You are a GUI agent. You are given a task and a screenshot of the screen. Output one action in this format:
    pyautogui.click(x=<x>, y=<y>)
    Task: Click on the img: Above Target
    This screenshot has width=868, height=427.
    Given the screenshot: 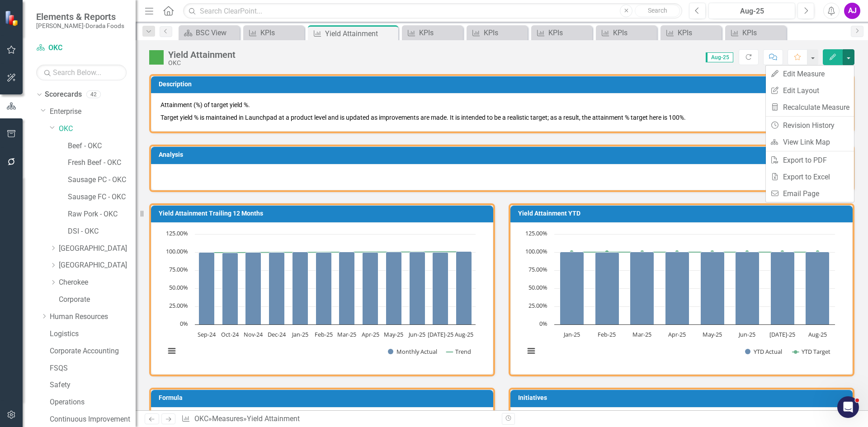 What is the action you would take?
    pyautogui.click(x=156, y=58)
    